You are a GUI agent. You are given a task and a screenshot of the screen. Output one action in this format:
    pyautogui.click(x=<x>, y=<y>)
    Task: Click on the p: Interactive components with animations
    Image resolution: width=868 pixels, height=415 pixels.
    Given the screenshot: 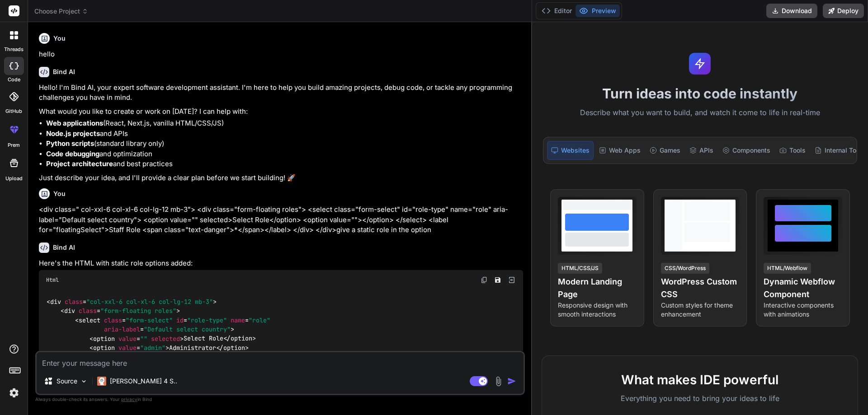 What is the action you would take?
    pyautogui.click(x=802, y=310)
    